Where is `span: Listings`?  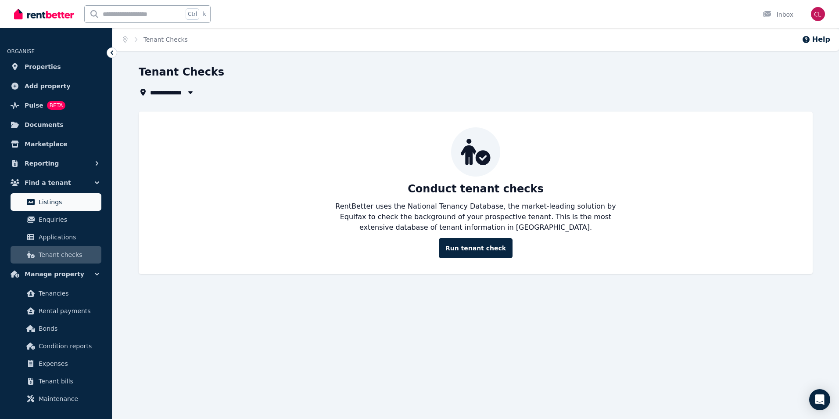
span: Listings is located at coordinates (68, 202).